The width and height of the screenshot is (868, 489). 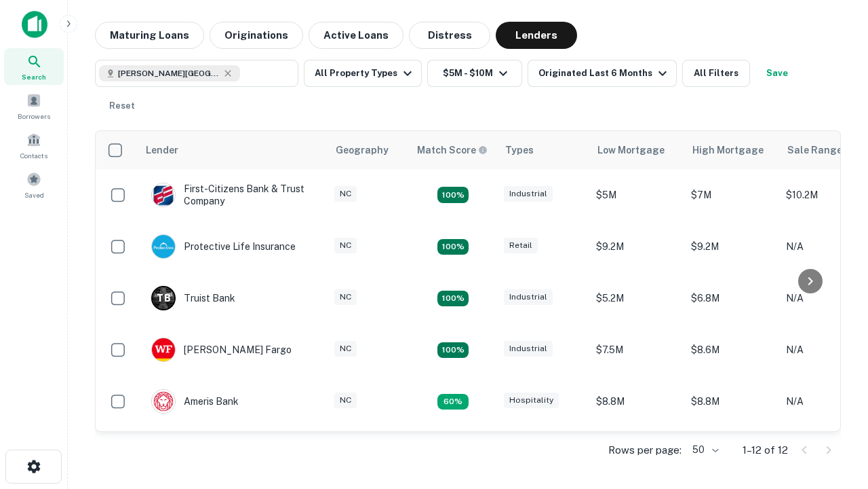 What do you see at coordinates (34, 67) in the screenshot?
I see `a: Search` at bounding box center [34, 67].